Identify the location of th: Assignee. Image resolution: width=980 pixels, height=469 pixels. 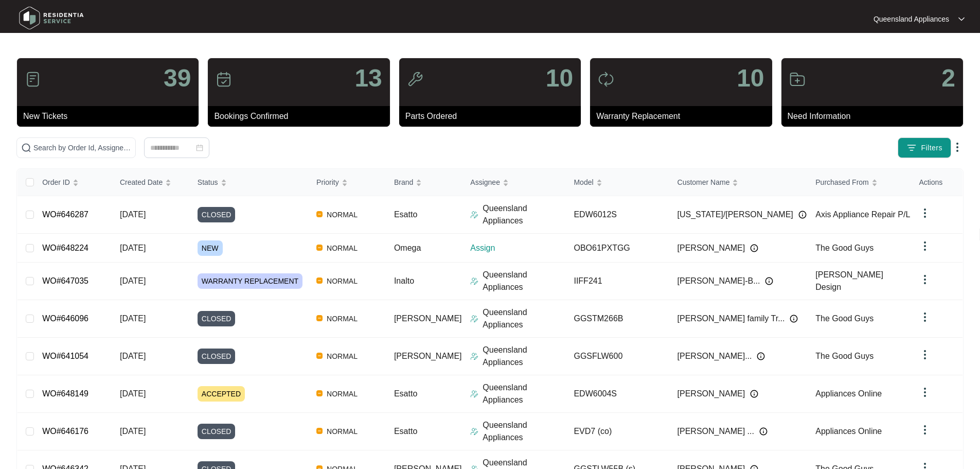
(514, 182).